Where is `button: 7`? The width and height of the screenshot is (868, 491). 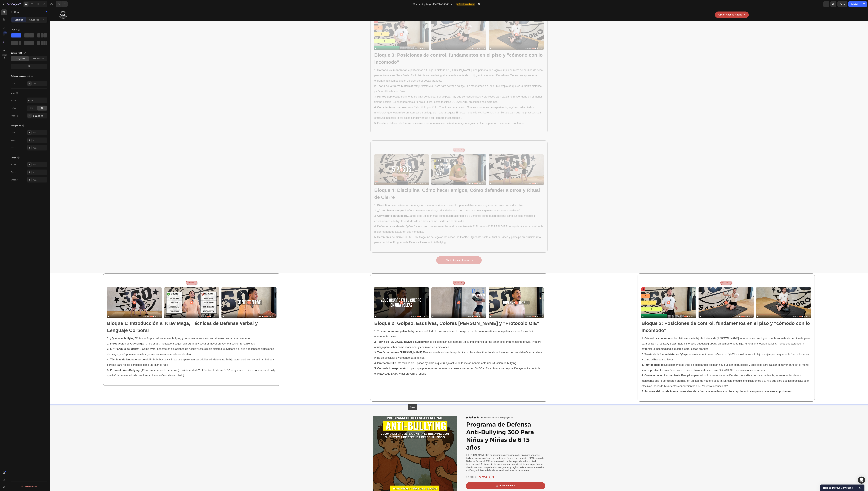
button: 7 is located at coordinates (12, 4).